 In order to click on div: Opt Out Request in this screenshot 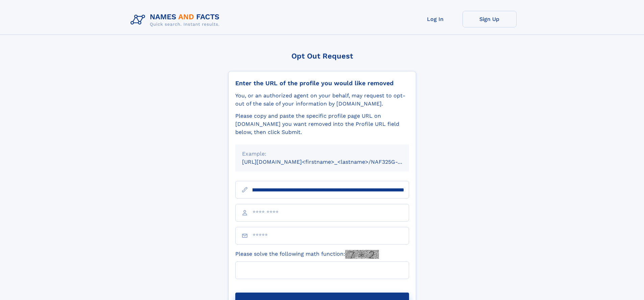, I will do `click(322, 56)`.